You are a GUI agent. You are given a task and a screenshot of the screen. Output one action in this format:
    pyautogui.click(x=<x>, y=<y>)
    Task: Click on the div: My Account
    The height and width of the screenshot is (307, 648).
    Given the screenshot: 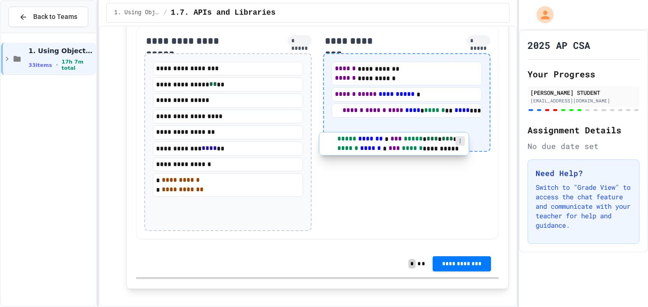 What is the action you would take?
    pyautogui.click(x=541, y=15)
    